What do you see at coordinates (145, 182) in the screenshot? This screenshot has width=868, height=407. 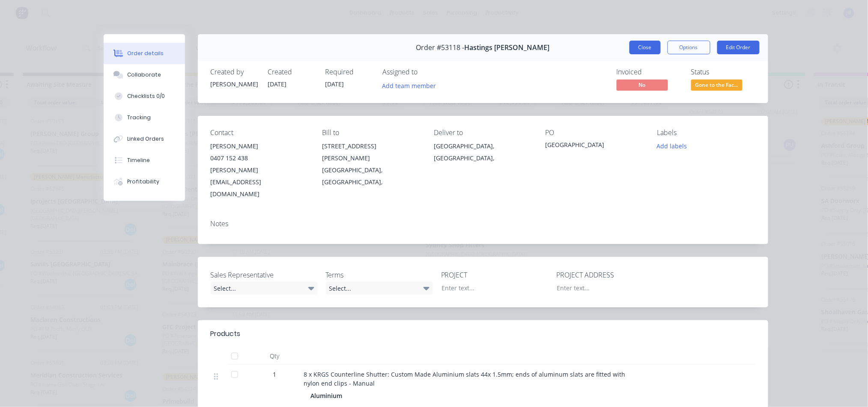 I see `button: Profitability` at bounding box center [145, 182].